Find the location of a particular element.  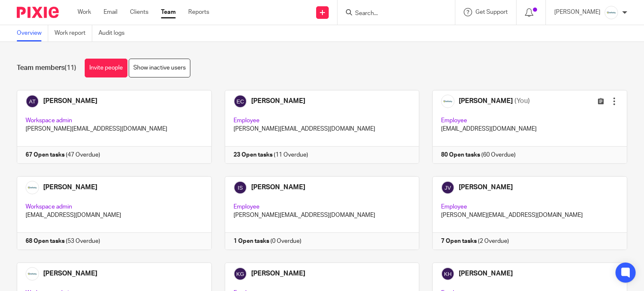

a: Audit logs is located at coordinates (114, 33).